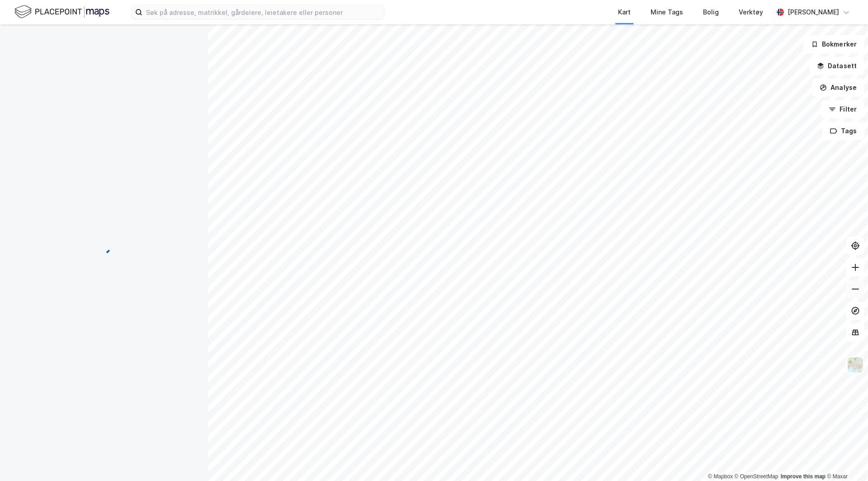 Image resolution: width=868 pixels, height=481 pixels. What do you see at coordinates (837, 66) in the screenshot?
I see `button: Datasett` at bounding box center [837, 66].